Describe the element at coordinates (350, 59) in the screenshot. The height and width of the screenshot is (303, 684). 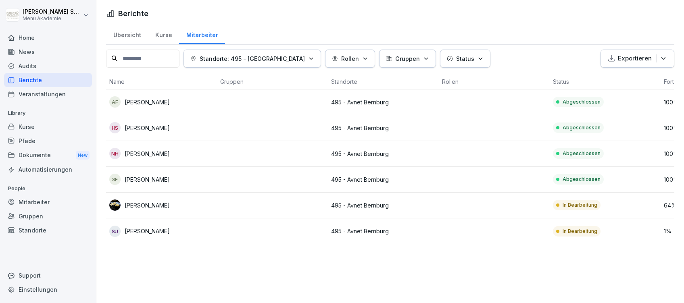
I see `p: Rollen` at that location.